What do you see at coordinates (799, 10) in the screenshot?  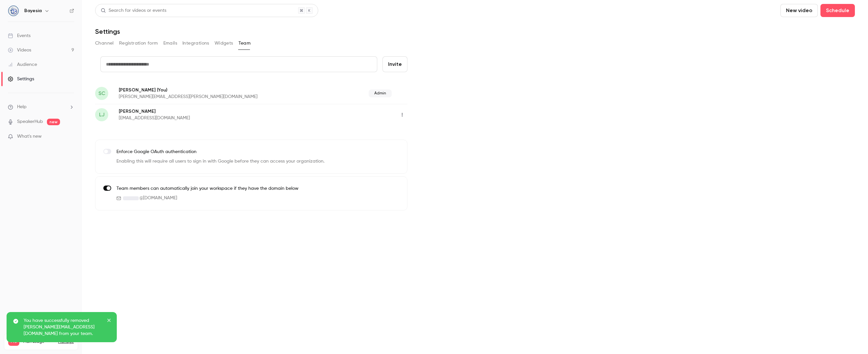 I see `button: New video` at bounding box center [799, 10].